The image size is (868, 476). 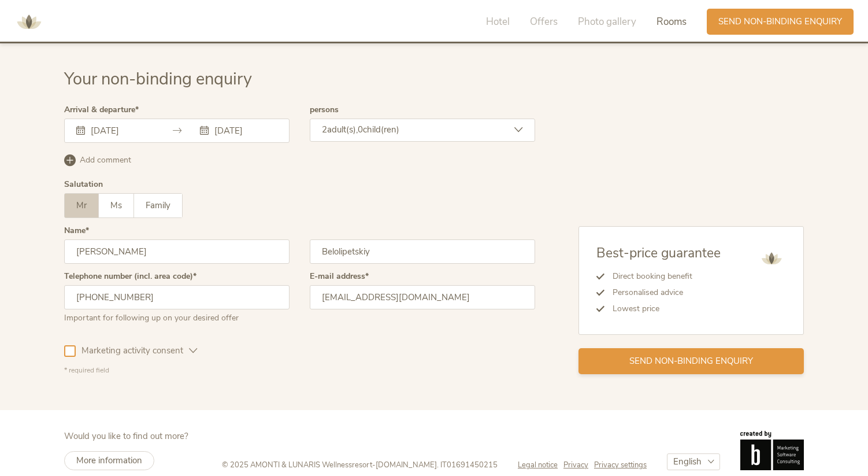 What do you see at coordinates (662, 309) in the screenshot?
I see `li: Lowest price` at bounding box center [662, 309].